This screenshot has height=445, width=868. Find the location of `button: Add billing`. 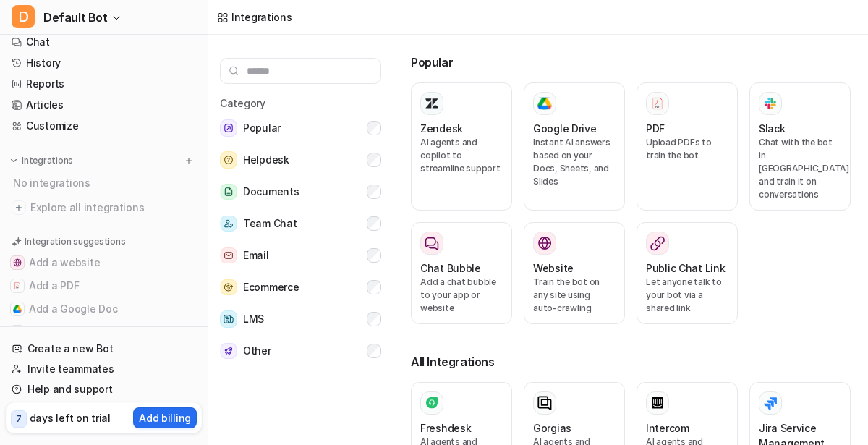

button: Add billing is located at coordinates (165, 418).